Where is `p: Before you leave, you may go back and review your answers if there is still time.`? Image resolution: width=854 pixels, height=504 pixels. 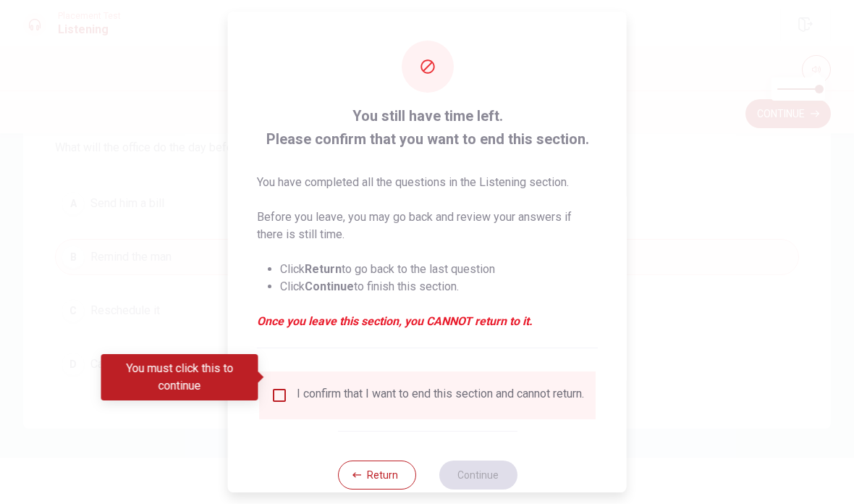 p: Before you leave, you may go back and review your answers if there is still time. is located at coordinates (427, 226).